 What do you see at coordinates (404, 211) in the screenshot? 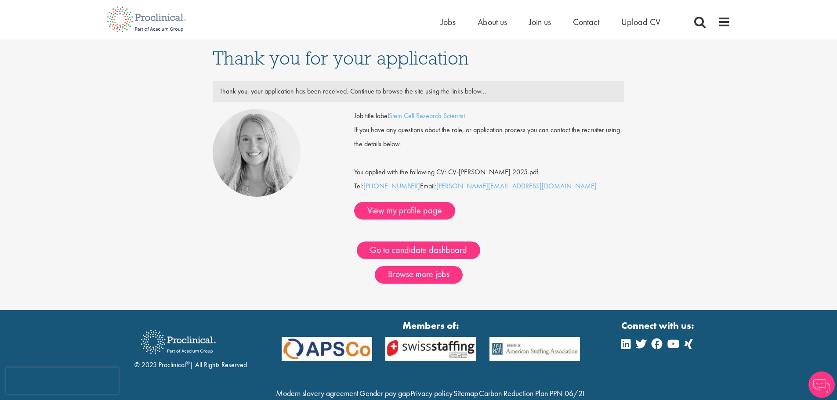
I see `a: View my profile page` at bounding box center [404, 211].